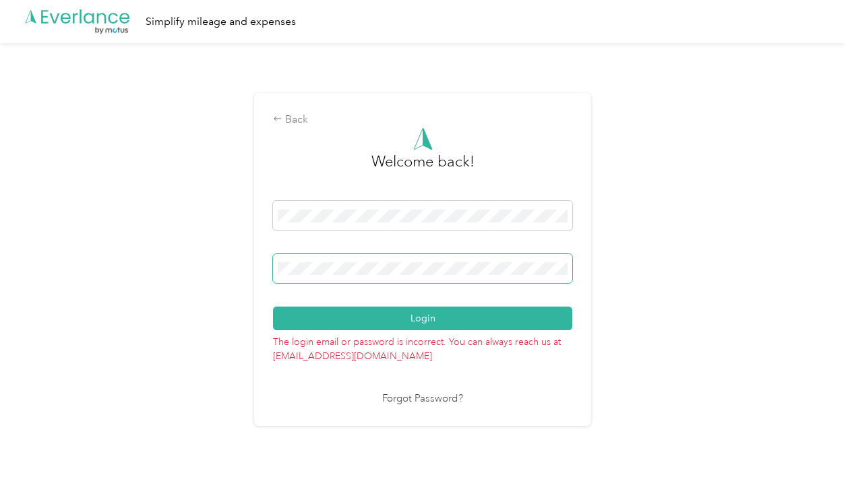 The height and width of the screenshot is (504, 852). Describe the element at coordinates (422, 120) in the screenshot. I see `div: Back` at that location.